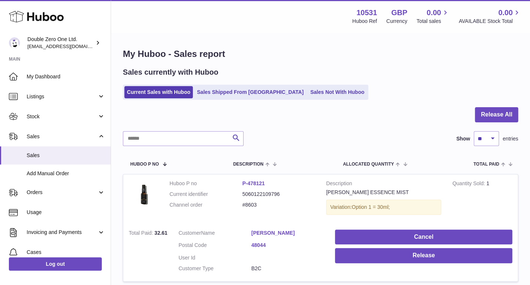 The image size is (530, 285). I want to click on img: 105311660211519.jpg, so click(143, 195).